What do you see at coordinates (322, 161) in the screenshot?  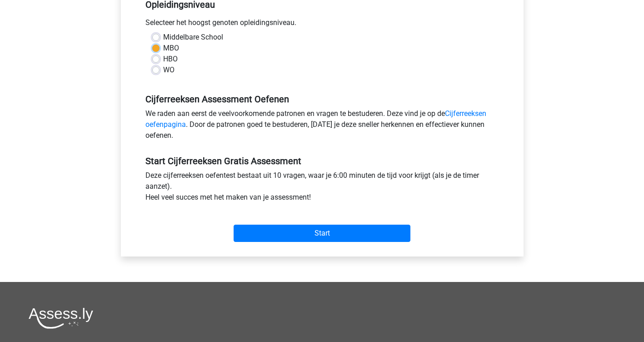 I see `h5: Start Cijferreeksen Gratis Assessment` at bounding box center [322, 161].